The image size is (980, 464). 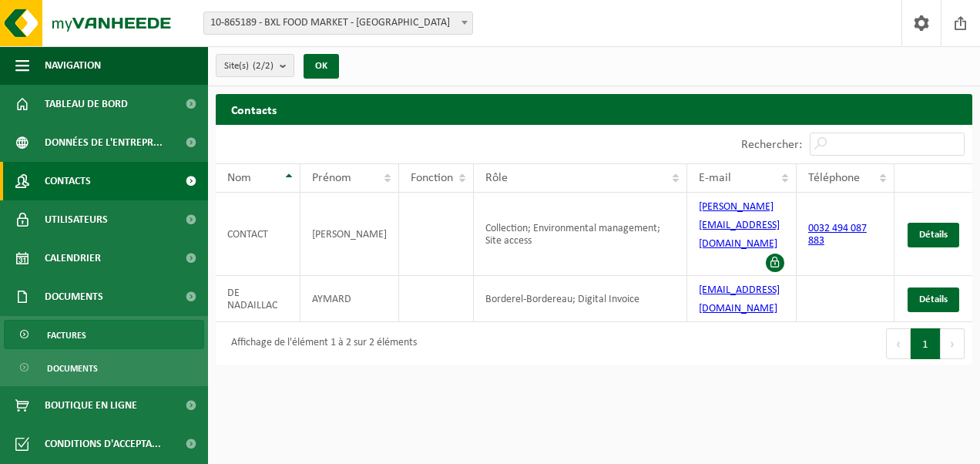 I want to click on td: Collection; Environmental management; Site access, so click(x=580, y=234).